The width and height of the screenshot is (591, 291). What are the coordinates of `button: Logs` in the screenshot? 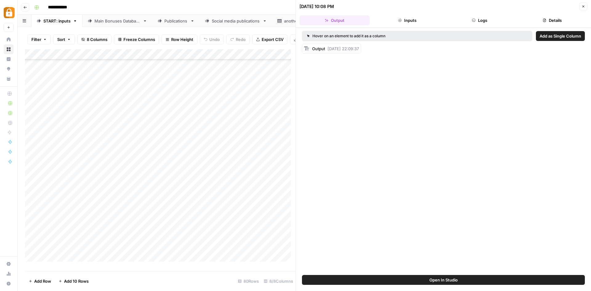 It's located at (480, 20).